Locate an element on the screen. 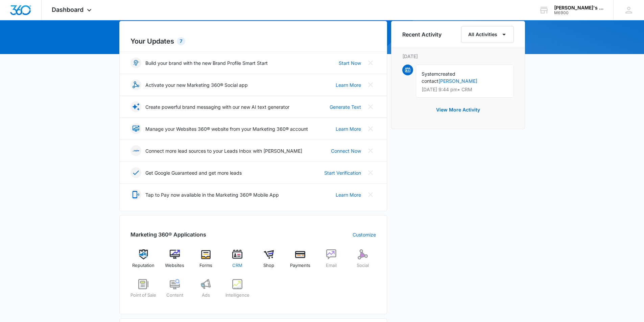 This screenshot has height=322, width=644. span: Shop is located at coordinates (269, 265).